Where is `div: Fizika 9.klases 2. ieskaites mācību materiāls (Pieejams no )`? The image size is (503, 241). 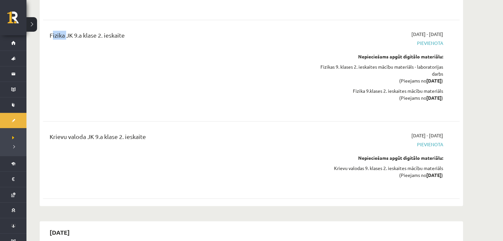 div: Fizika 9.klases 2. ieskaites mācību materiāls (Pieejams no ) is located at coordinates (381, 95).